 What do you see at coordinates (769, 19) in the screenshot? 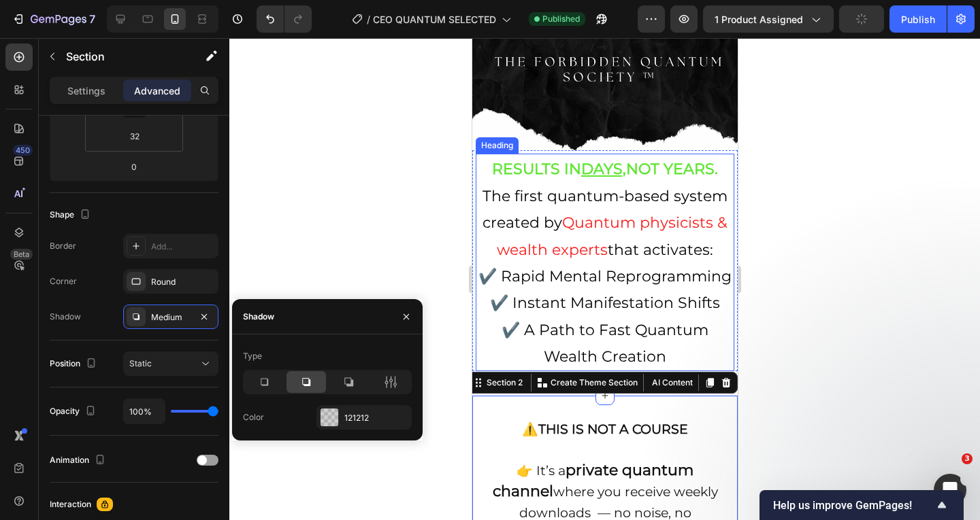
I see `button: 1 product assigned` at bounding box center [769, 19].